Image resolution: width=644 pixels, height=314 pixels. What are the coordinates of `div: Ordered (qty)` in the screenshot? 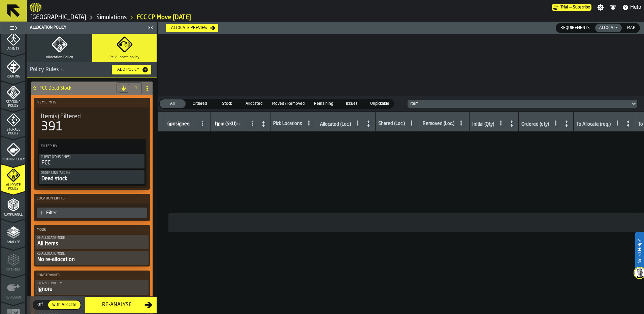 It's located at (535, 125).